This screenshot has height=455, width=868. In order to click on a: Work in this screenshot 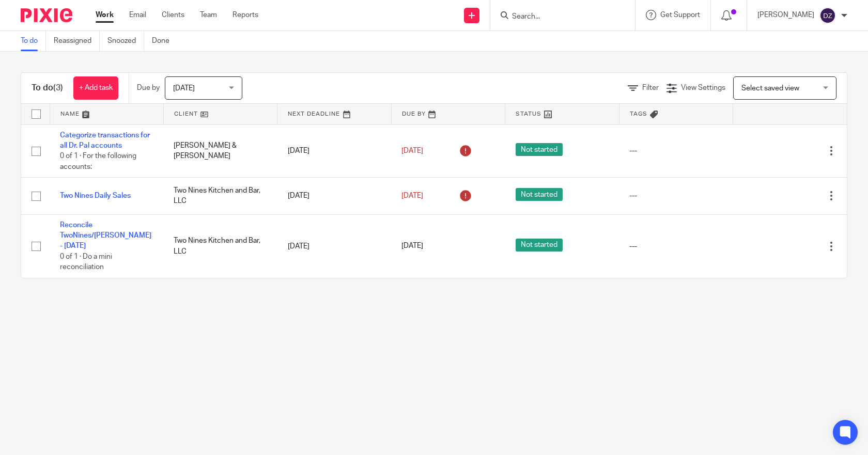, I will do `click(105, 15)`.